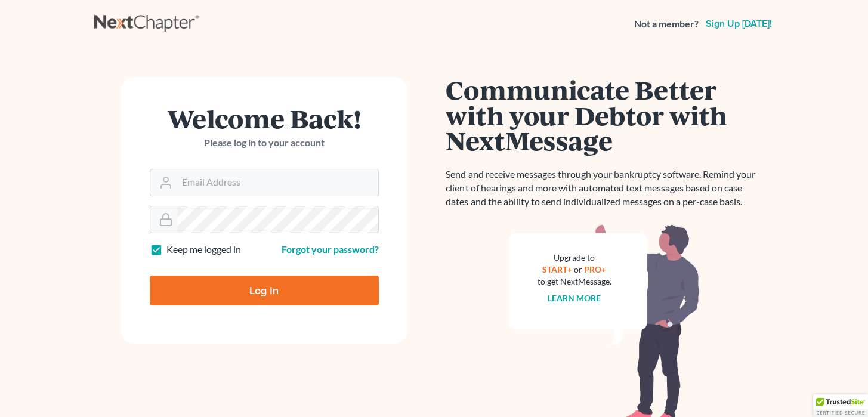 The image size is (868, 417). What do you see at coordinates (330, 249) in the screenshot?
I see `a: Forgot your password?` at bounding box center [330, 249].